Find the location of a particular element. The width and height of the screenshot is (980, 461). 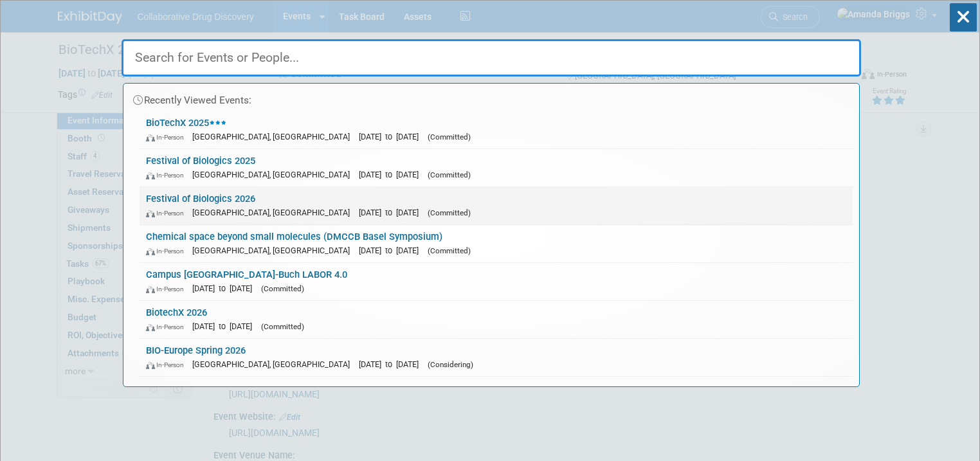

div: Recently Viewed Events: is located at coordinates (491, 97).